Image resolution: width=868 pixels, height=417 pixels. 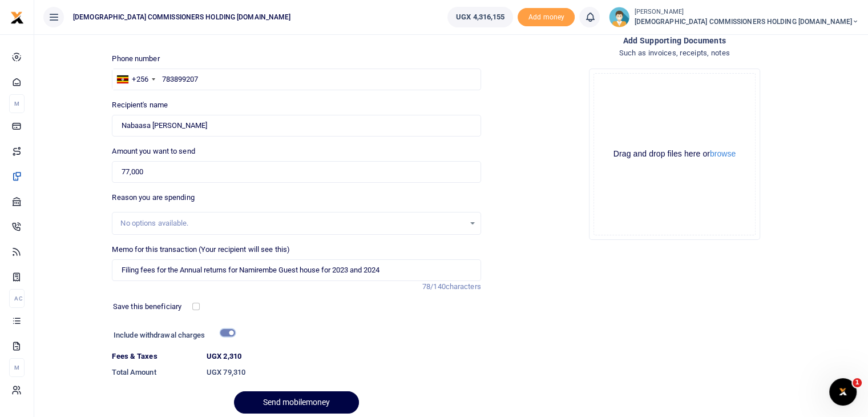 I want to click on h6: UGX 79,310, so click(x=344, y=372).